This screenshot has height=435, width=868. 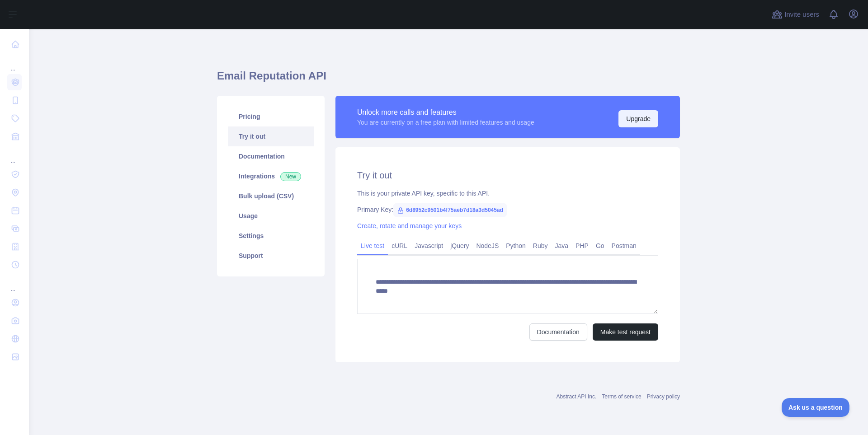 What do you see at coordinates (446, 123) in the screenshot?
I see `div: You are currently on a free plan with limited features and usage` at bounding box center [446, 123].